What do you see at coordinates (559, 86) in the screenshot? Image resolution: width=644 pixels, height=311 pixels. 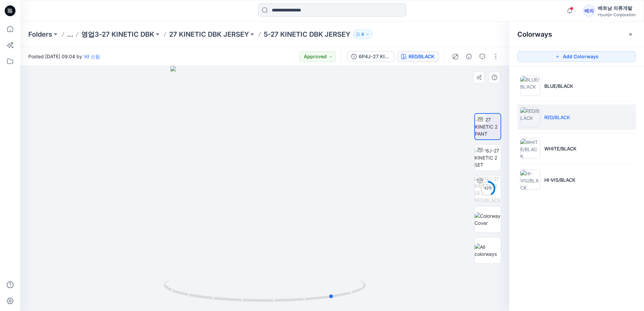 I see `p: BLUE/BLACK` at bounding box center [559, 86].